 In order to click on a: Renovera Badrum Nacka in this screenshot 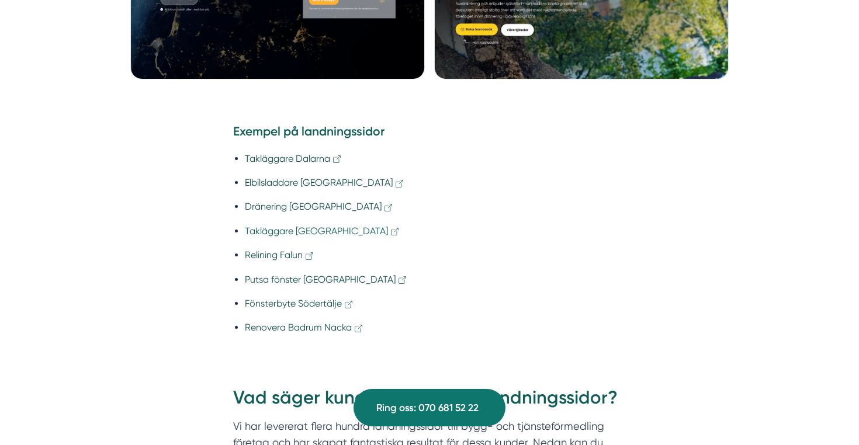, I will do `click(304, 327)`.